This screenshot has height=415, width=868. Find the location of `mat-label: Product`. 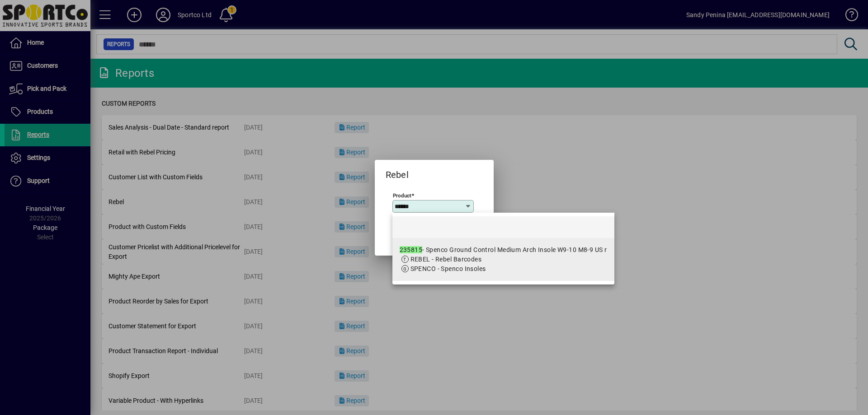

mat-label: Product is located at coordinates (402, 195).